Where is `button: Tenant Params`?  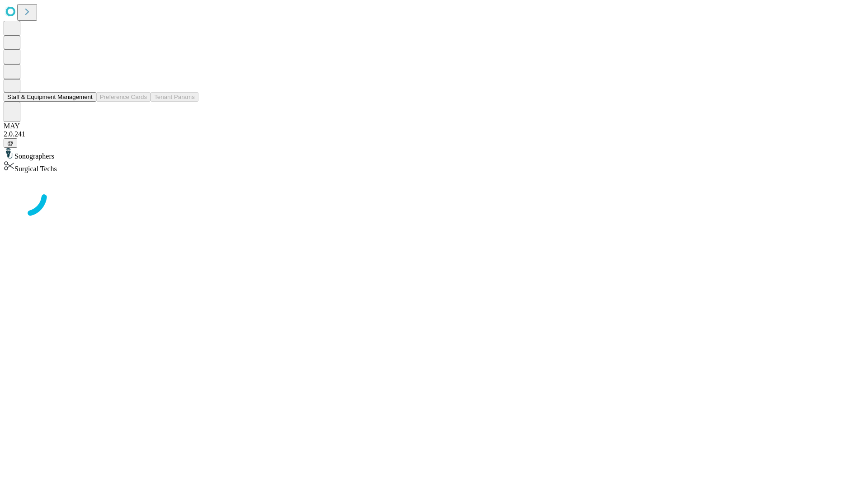 button: Tenant Params is located at coordinates (175, 97).